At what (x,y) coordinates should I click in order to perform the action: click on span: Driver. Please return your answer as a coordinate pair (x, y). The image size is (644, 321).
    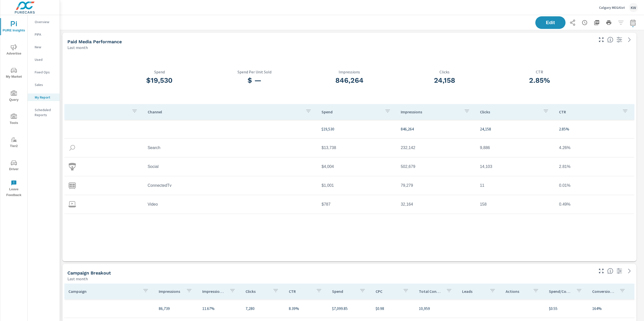
    Looking at the image, I should click on (14, 166).